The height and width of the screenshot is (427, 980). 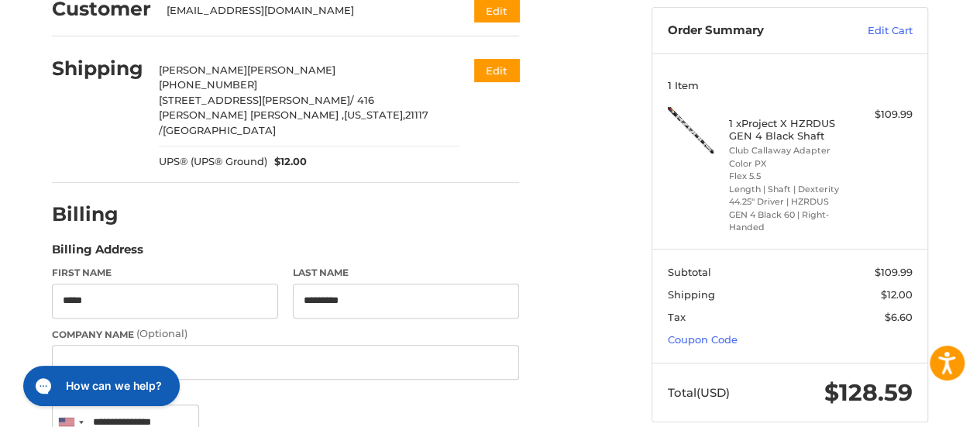 I want to click on h3: 1 Item, so click(x=790, y=85).